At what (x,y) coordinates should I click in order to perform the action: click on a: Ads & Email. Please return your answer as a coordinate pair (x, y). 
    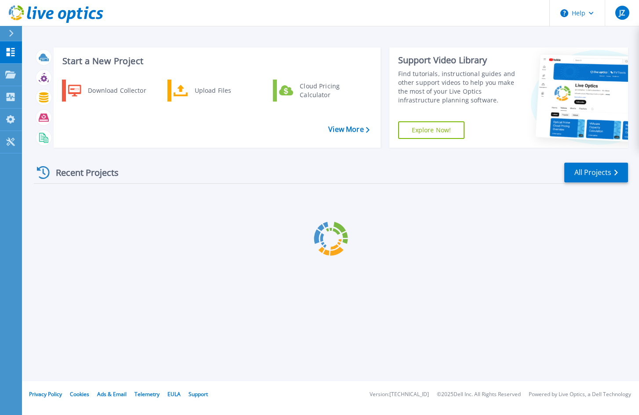
    Looking at the image, I should click on (112, 394).